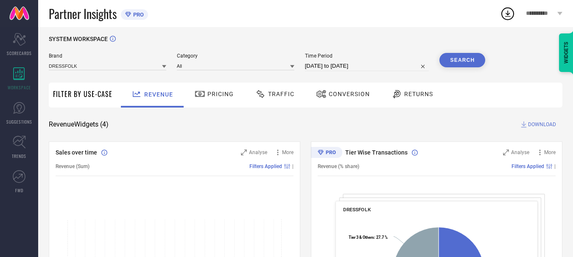 This screenshot has height=257, width=573. What do you see at coordinates (235, 56) in the screenshot?
I see `span: Category` at bounding box center [235, 56].